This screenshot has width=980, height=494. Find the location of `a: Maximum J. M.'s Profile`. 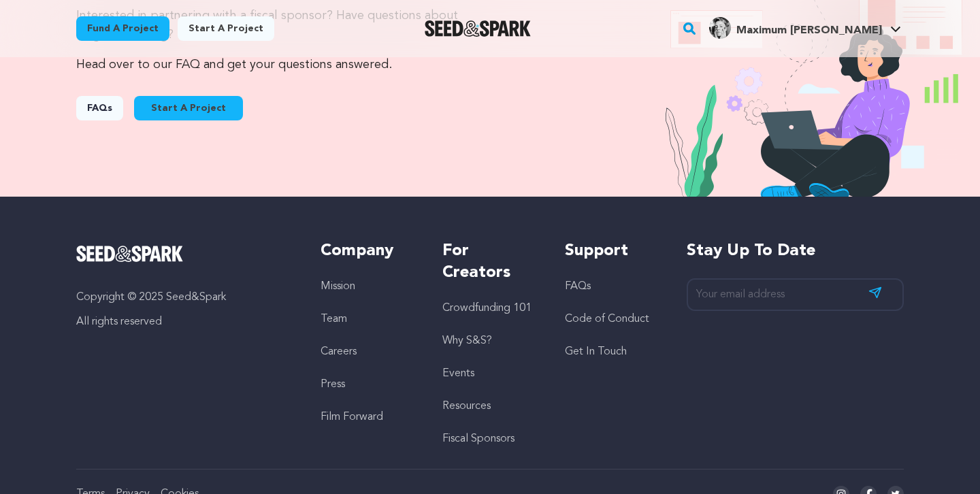

a: Maximum J. M.'s Profile is located at coordinates (805, 27).